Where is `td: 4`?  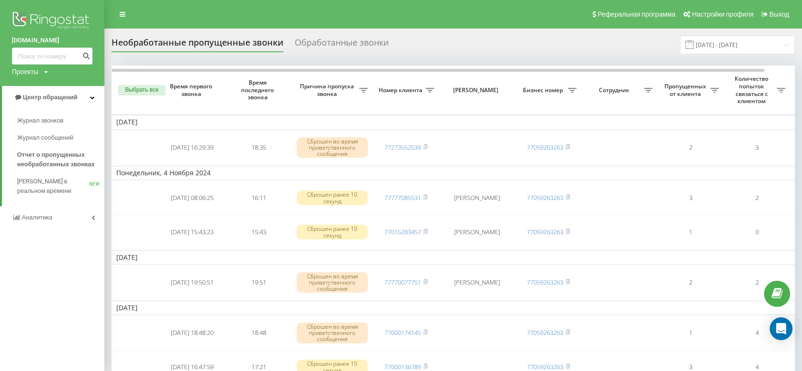 td: 4 is located at coordinates (757, 333).